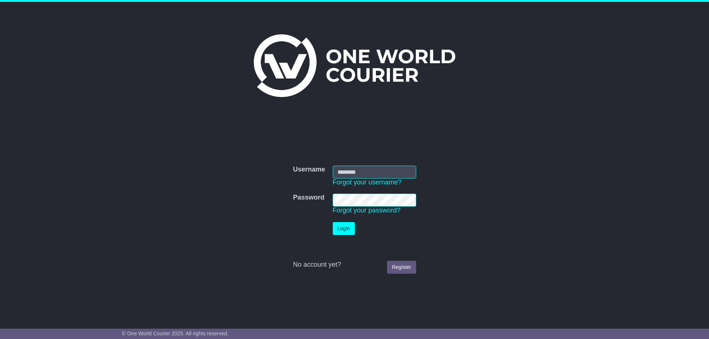  Describe the element at coordinates (308, 198) in the screenshot. I see `label: Password` at that location.